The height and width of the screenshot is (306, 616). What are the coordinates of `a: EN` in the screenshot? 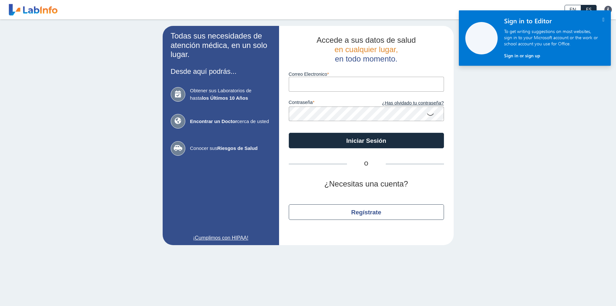 It's located at (573, 10).